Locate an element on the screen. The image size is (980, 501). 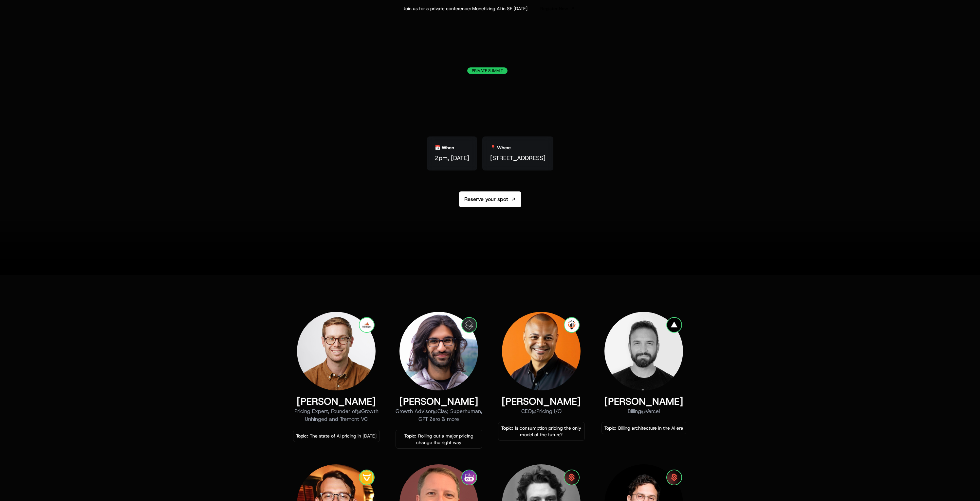
img: Marcos Rivera is located at coordinates (541, 351).